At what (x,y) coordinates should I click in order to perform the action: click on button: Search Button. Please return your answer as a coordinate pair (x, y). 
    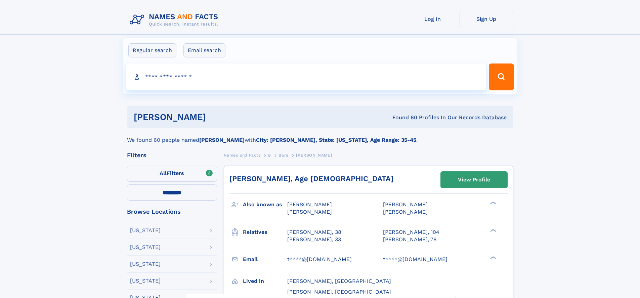
    Looking at the image, I should click on (501, 77).